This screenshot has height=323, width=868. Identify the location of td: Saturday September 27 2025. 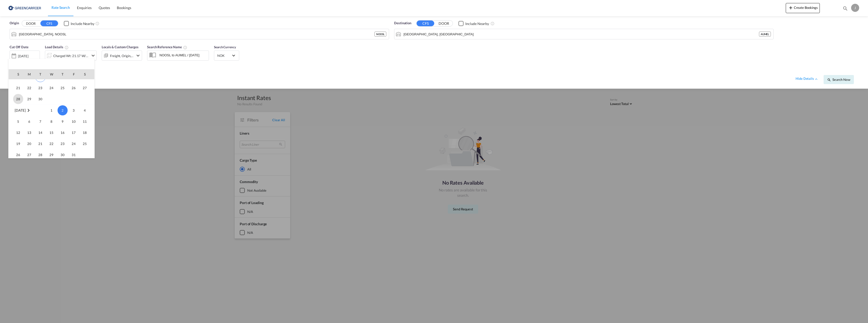
(87, 88).